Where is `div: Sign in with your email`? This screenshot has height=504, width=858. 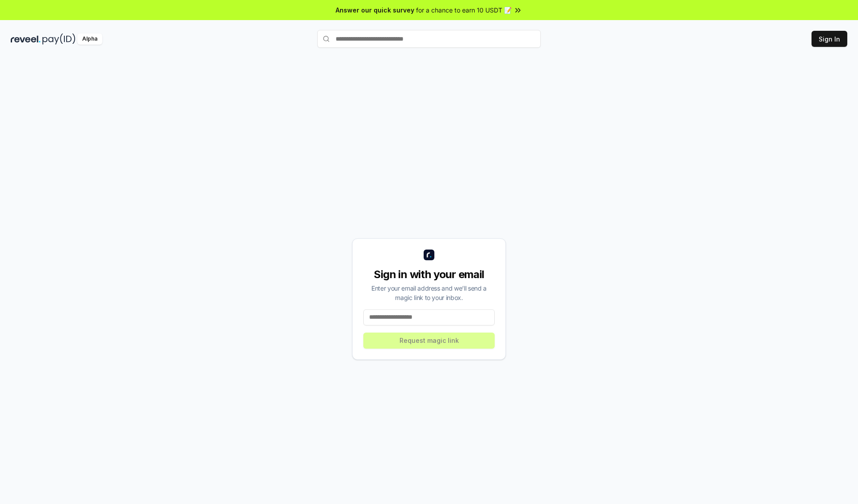 div: Sign in with your email is located at coordinates (429, 275).